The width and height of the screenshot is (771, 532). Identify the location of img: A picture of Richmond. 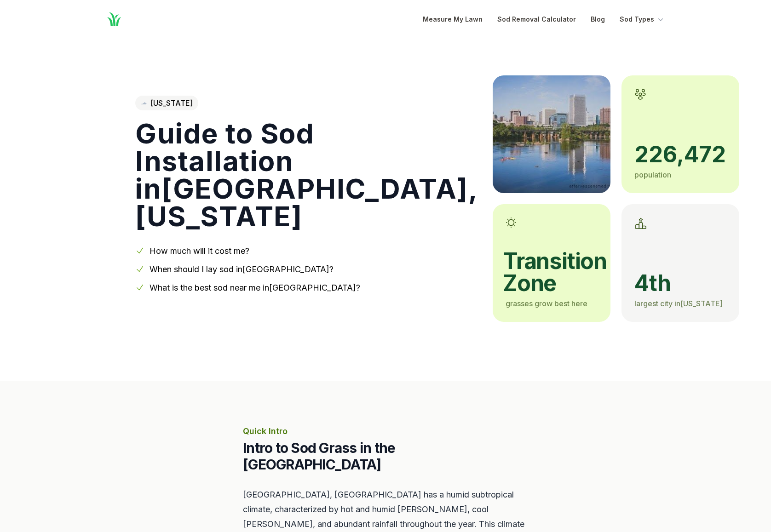
(552, 134).